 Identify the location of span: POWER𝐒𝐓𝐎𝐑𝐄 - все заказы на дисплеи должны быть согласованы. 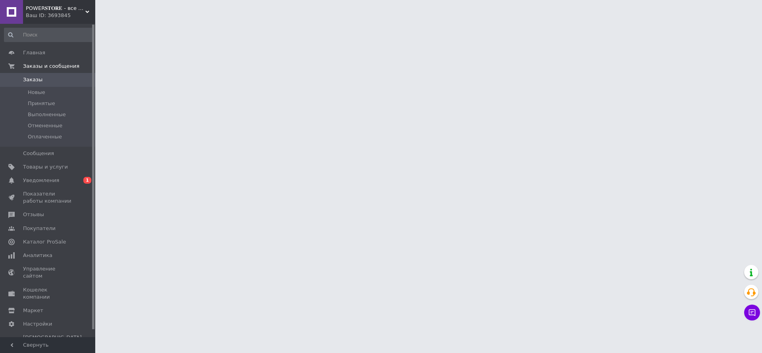
(56, 8).